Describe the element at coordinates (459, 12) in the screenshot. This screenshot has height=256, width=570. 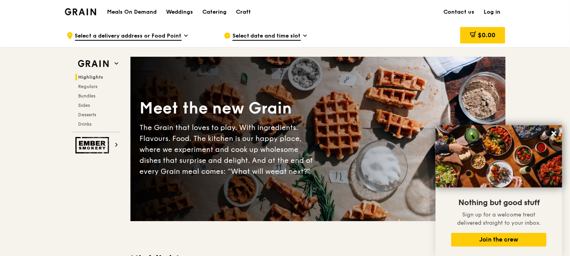
I see `a: Contact us` at that location.